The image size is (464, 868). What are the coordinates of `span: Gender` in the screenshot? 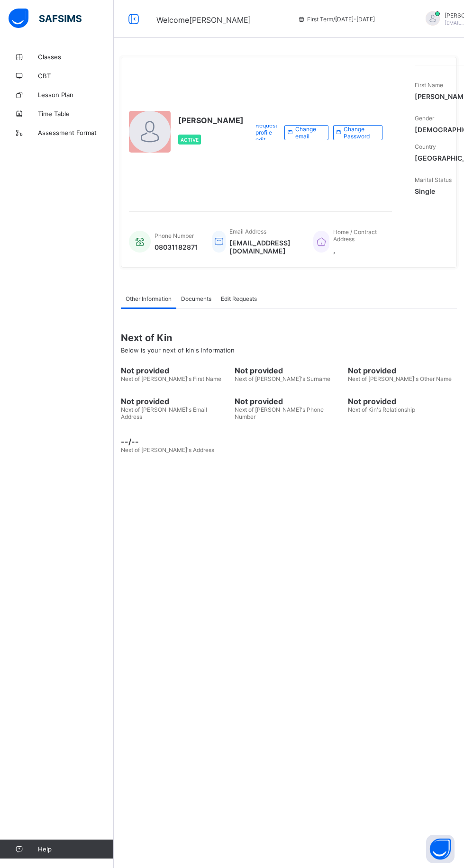 It's located at (424, 118).